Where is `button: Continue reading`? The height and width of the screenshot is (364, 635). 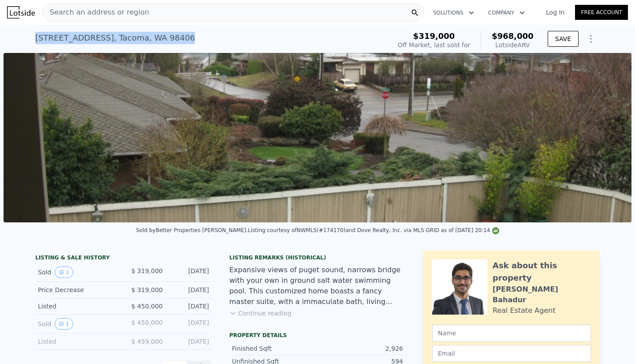 button: Continue reading is located at coordinates (260, 313).